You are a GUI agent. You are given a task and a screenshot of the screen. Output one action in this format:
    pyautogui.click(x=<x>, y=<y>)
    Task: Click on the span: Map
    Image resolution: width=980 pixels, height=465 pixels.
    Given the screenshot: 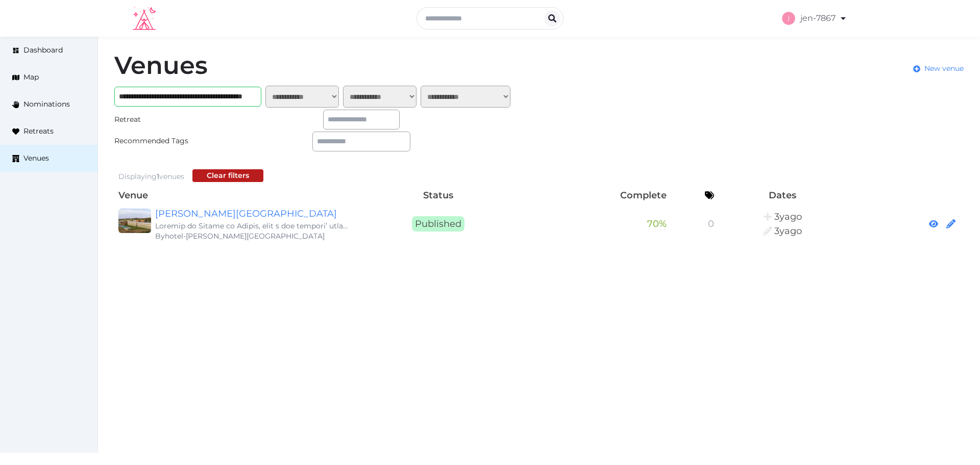 What is the action you would take?
    pyautogui.click(x=31, y=77)
    